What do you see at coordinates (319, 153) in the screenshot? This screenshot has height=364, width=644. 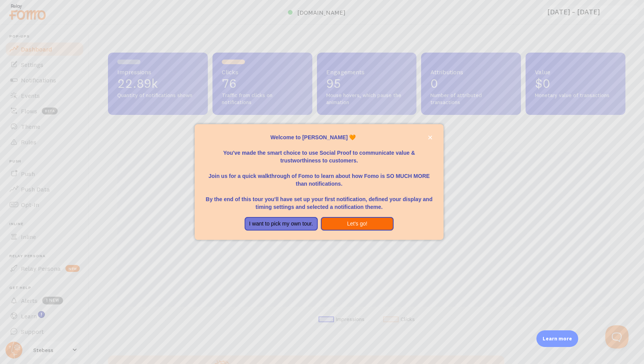 I see `p: You've made the smart choice to use Social Proof to communicate value & trustworthiness to custom...` at bounding box center [319, 153].